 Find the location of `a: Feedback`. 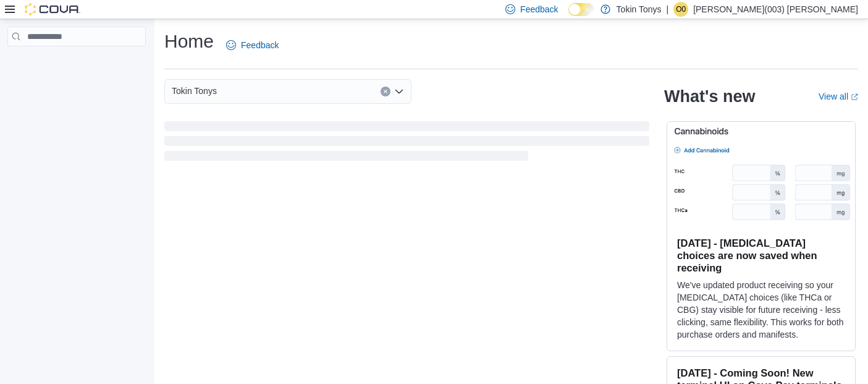

a: Feedback is located at coordinates (252, 45).